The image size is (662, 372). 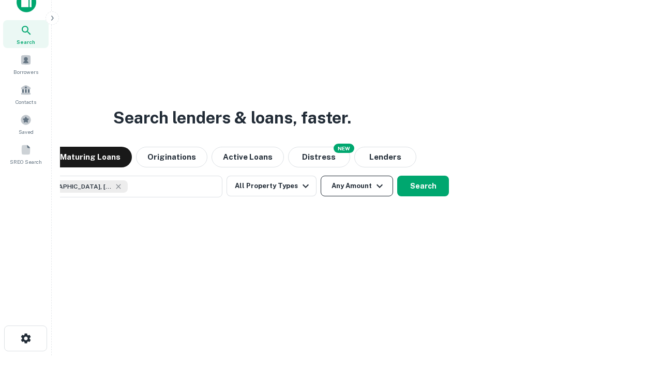 I want to click on a: SREO Search, so click(x=26, y=154).